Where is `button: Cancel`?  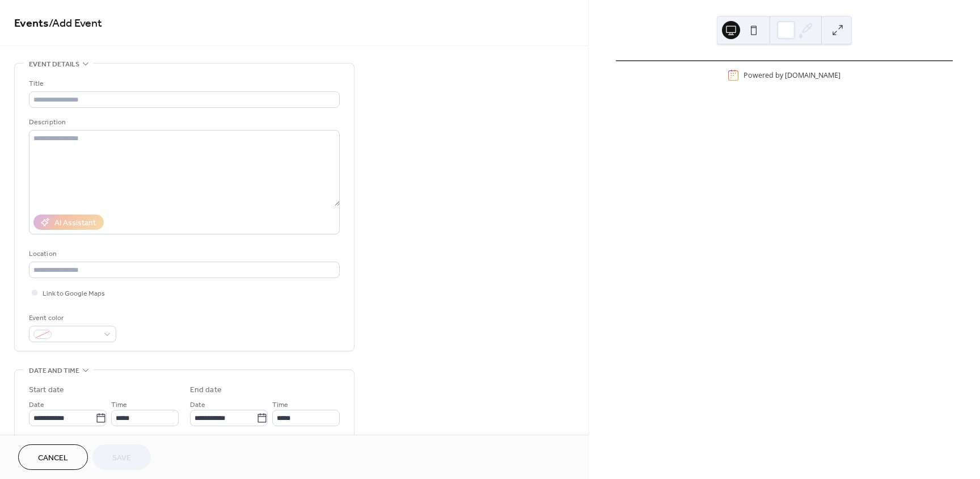
button: Cancel is located at coordinates (53, 457).